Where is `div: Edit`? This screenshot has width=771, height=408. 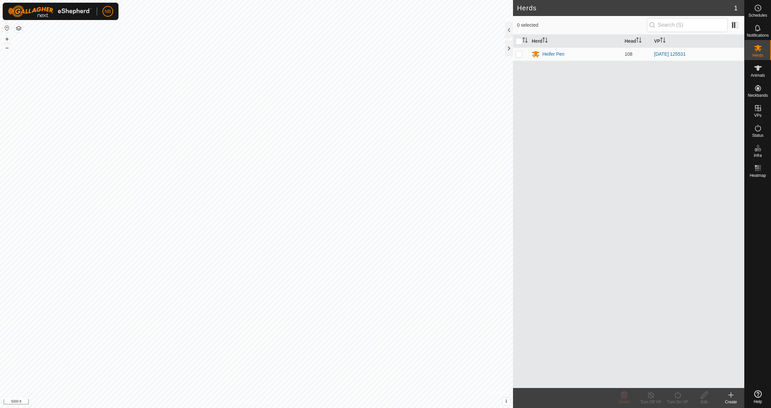
div: Edit is located at coordinates (704, 402).